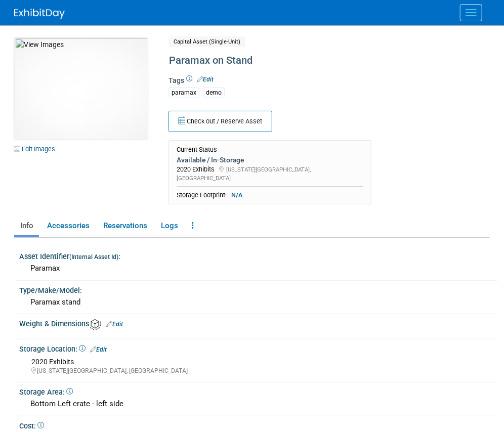 The width and height of the screenshot is (504, 432). What do you see at coordinates (258, 348) in the screenshot?
I see `div: Storage Location:` at bounding box center [258, 348].